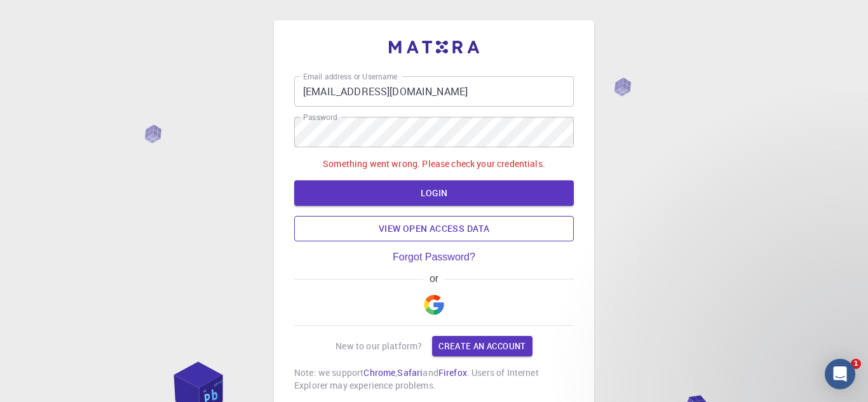 This screenshot has height=402, width=868. I want to click on a: Create an account, so click(482, 347).